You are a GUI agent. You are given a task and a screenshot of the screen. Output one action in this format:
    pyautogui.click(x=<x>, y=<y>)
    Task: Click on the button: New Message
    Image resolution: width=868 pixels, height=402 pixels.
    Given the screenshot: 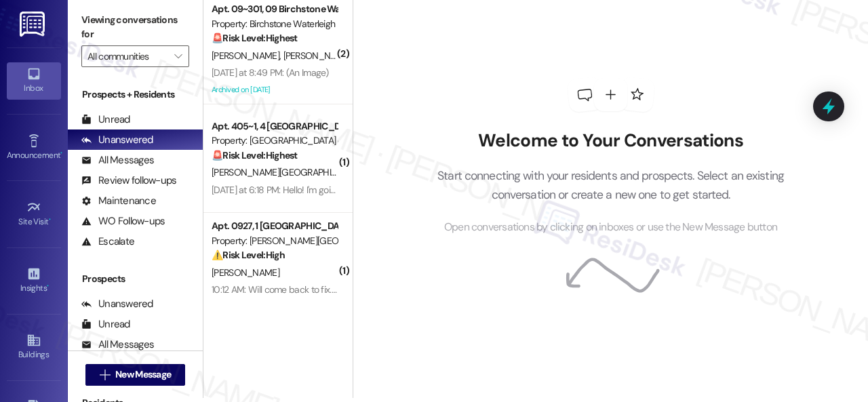 What is the action you would take?
    pyautogui.click(x=136, y=374)
    